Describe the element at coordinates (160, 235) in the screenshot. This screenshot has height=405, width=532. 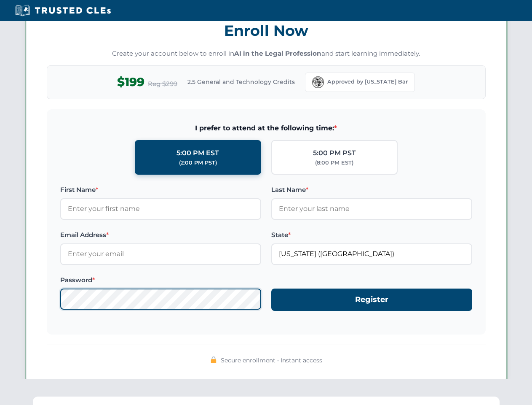
I see `label: Email Address` at that location.